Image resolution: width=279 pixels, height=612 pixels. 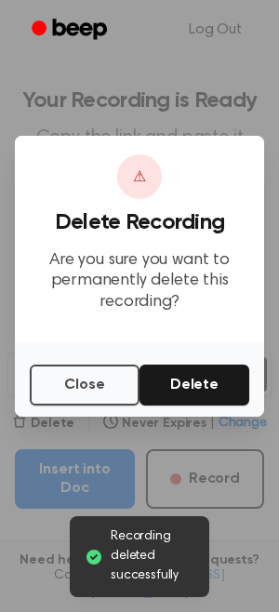 What do you see at coordinates (215, 30) in the screenshot?
I see `a: Log Out` at bounding box center [215, 30].